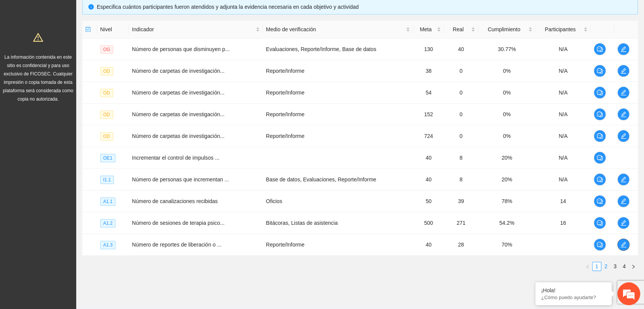 The height and width of the screenshot is (309, 644). I want to click on span: Medio de verificación, so click(336, 30).